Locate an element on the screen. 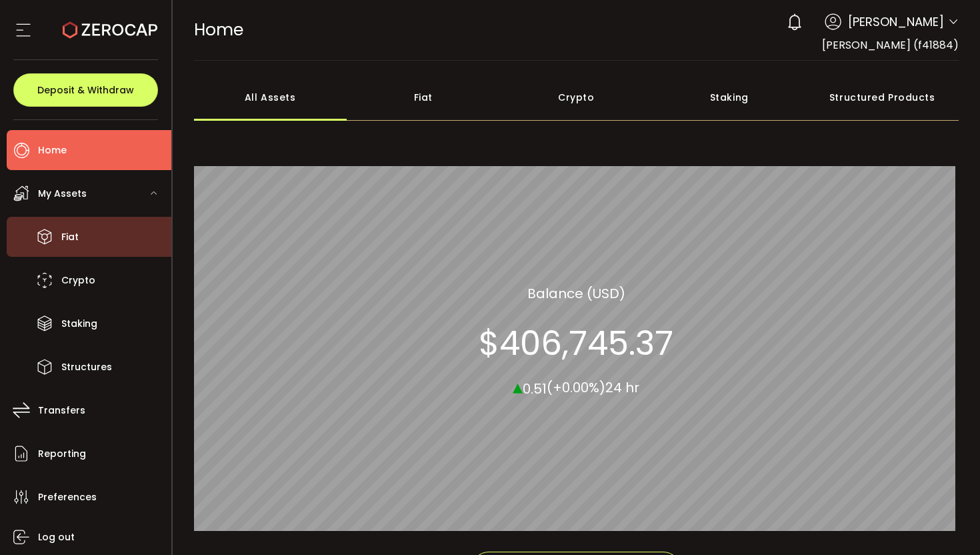 The width and height of the screenshot is (980, 555). span: Deposit & Withdraw is located at coordinates (85, 90).